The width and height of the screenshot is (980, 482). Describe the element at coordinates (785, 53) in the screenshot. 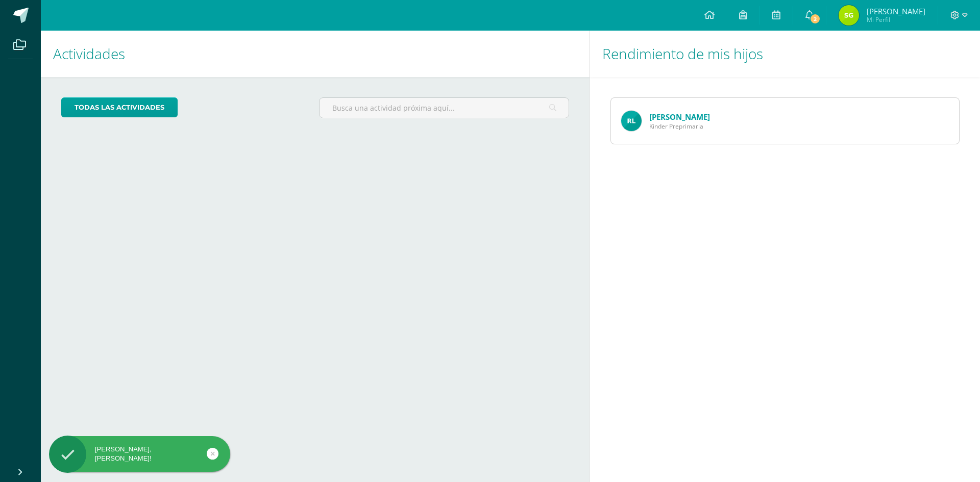

I see `h1: Rendimiento de mis hijos` at that location.